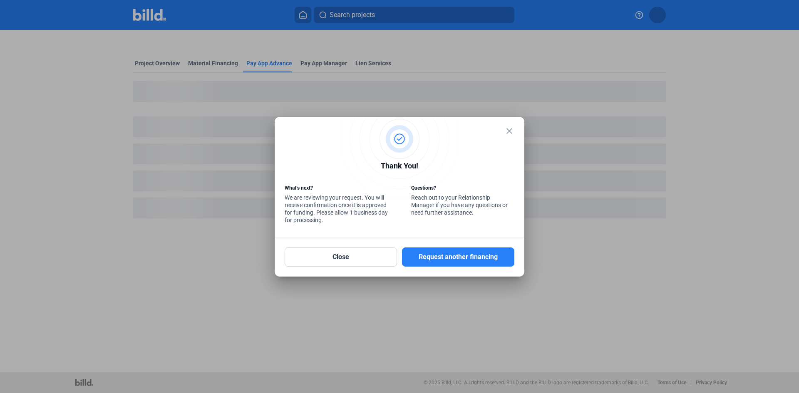  I want to click on div: We are reviewing your request. You will receive confirmation once it is approved for funding. Ple..., so click(336, 205).